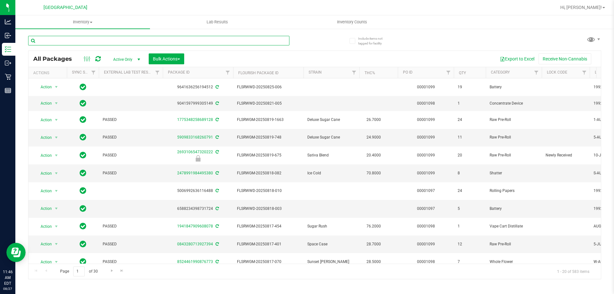 The image size is (614, 294). I want to click on span: 20.4000, so click(373, 155).